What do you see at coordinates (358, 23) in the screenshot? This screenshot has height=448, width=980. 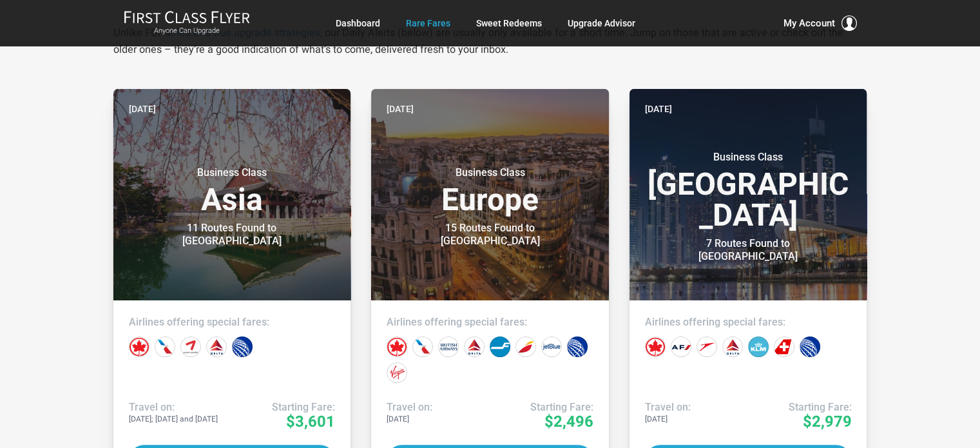 I see `a: Dashboard` at bounding box center [358, 23].